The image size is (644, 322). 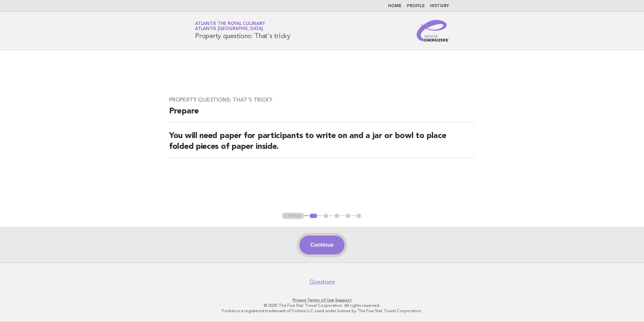 I want to click on h2: You will need paper for participants to write on and a jar or bowl to place folded pieces of pape..., so click(x=322, y=144).